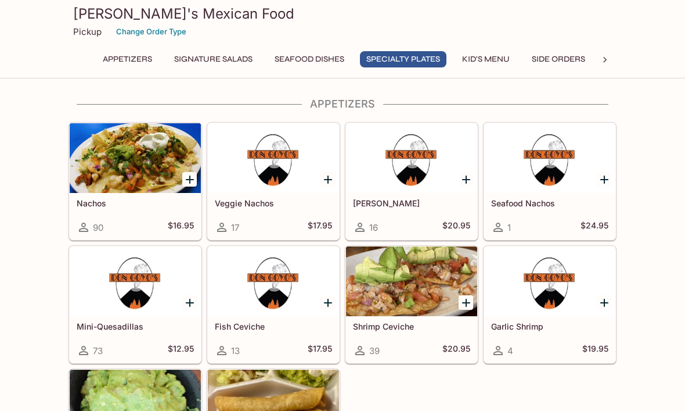 The image size is (685, 411). I want to click on div: Shrimp Ceviche, so click(412, 281).